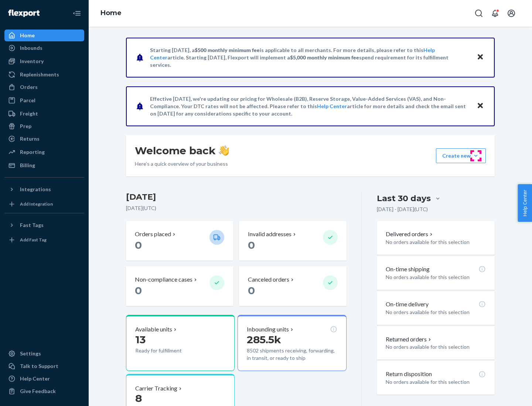  I want to click on button: Inbounding units285.5k8502 shipments receiving, forwarding, in transit, or ready to ship, so click(292, 343).